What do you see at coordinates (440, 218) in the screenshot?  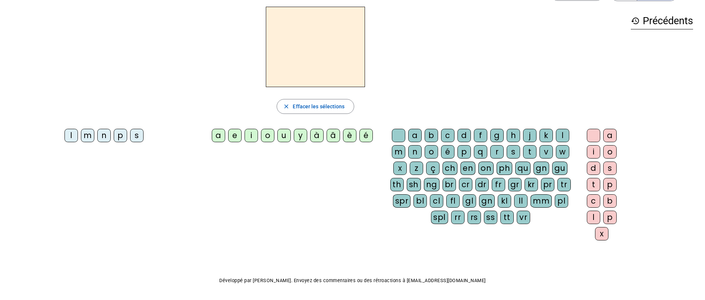 I see `div: spl` at bounding box center [440, 218].